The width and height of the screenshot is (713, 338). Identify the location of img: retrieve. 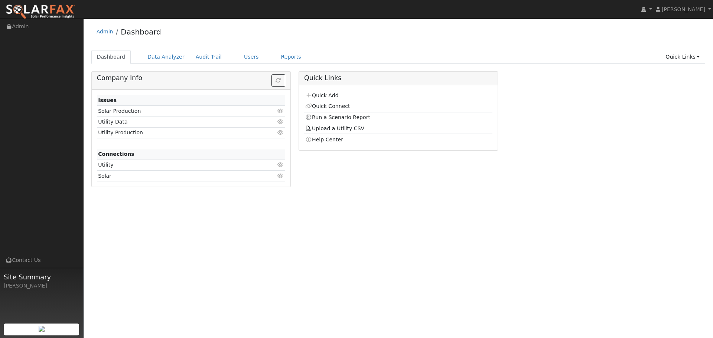
(42, 329).